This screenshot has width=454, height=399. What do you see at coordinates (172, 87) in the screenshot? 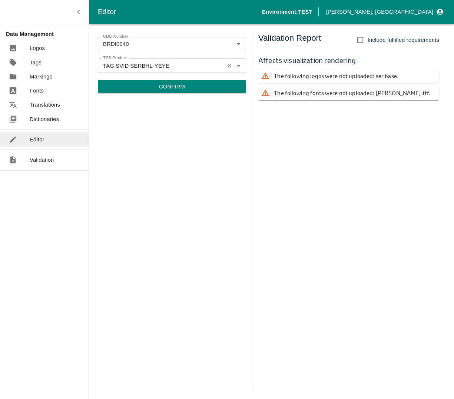
I see `p: Confirm` at bounding box center [172, 87].